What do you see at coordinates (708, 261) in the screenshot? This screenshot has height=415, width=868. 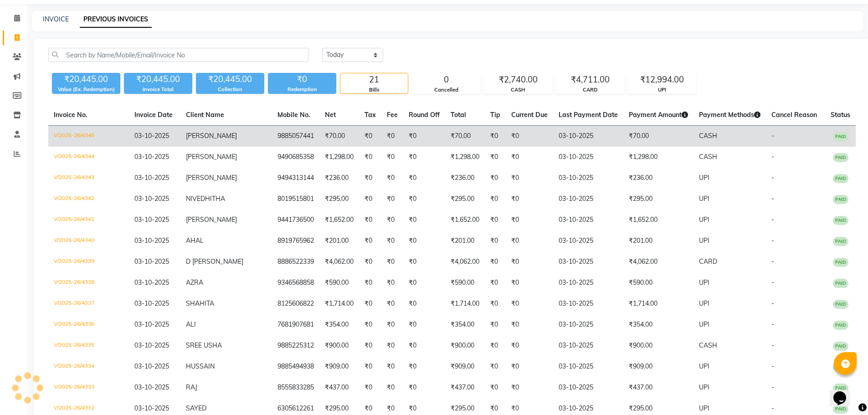 I see `span: CARD` at bounding box center [708, 261].